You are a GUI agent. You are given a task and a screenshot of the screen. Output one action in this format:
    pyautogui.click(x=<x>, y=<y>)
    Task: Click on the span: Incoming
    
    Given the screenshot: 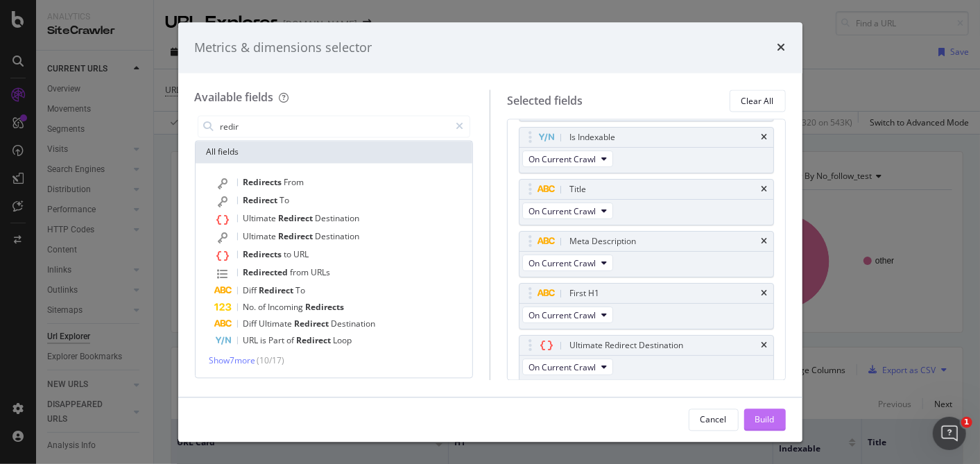 What is the action you would take?
    pyautogui.click(x=287, y=307)
    